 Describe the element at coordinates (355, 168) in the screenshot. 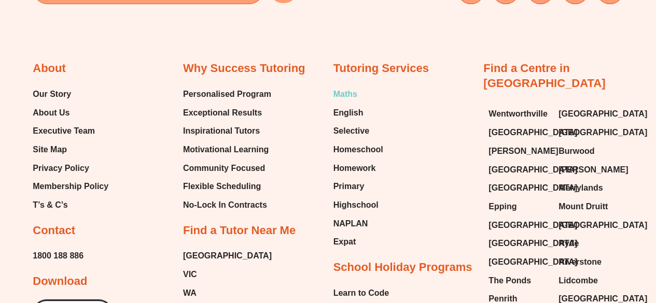

I see `span: Homework` at that location.